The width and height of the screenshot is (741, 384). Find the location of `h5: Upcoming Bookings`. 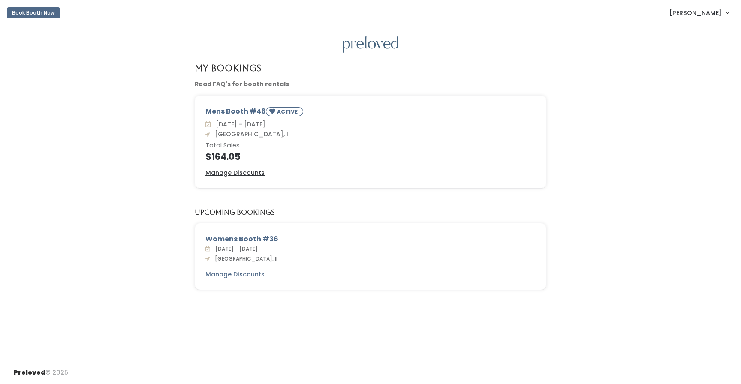

h5: Upcoming Bookings is located at coordinates (235, 213).